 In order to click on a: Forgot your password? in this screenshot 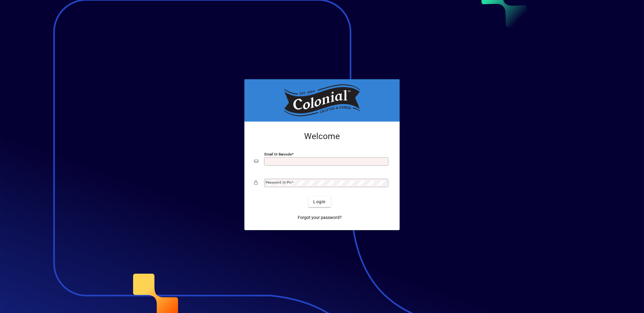, I will do `click(319, 218)`.